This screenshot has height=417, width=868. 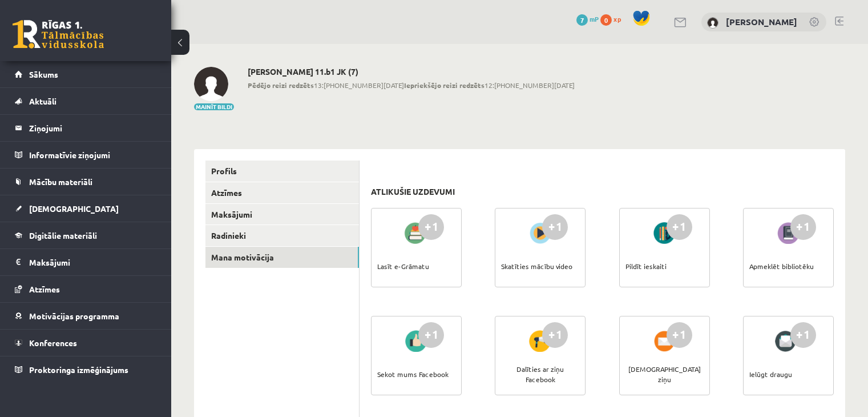 I want to click on h3: Atlikušie uzdevumi, so click(x=413, y=191).